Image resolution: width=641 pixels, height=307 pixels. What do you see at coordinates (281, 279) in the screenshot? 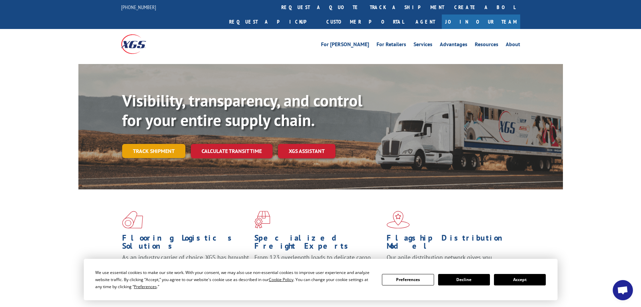
I see `span: Cookie Policy` at bounding box center [281, 279].